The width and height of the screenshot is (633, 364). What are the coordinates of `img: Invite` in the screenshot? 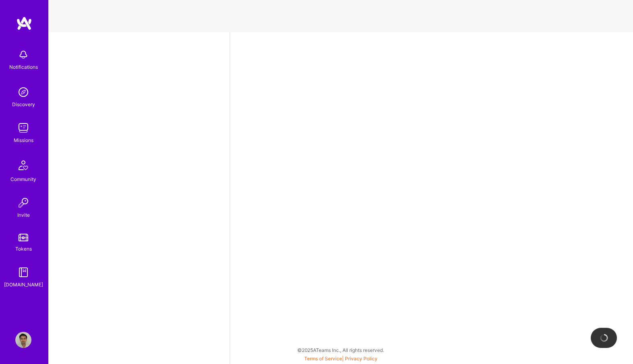 It's located at (24, 203).